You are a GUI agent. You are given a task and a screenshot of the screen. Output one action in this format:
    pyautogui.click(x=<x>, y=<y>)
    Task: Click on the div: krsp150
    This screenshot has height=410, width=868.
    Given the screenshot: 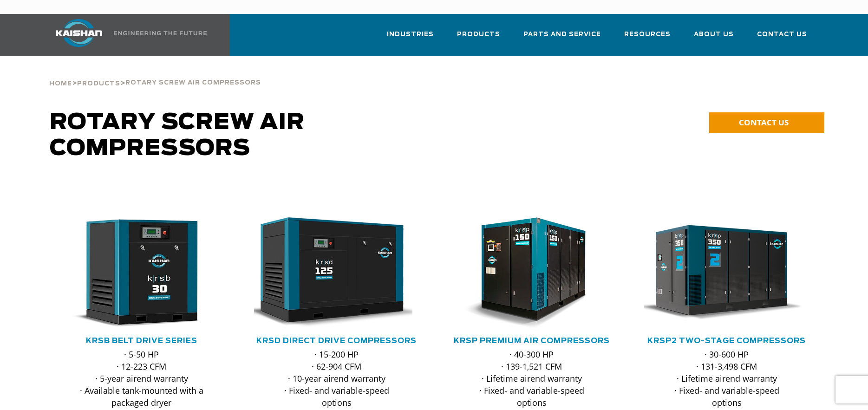 What is the action you would take?
    pyautogui.click(x=532, y=273)
    